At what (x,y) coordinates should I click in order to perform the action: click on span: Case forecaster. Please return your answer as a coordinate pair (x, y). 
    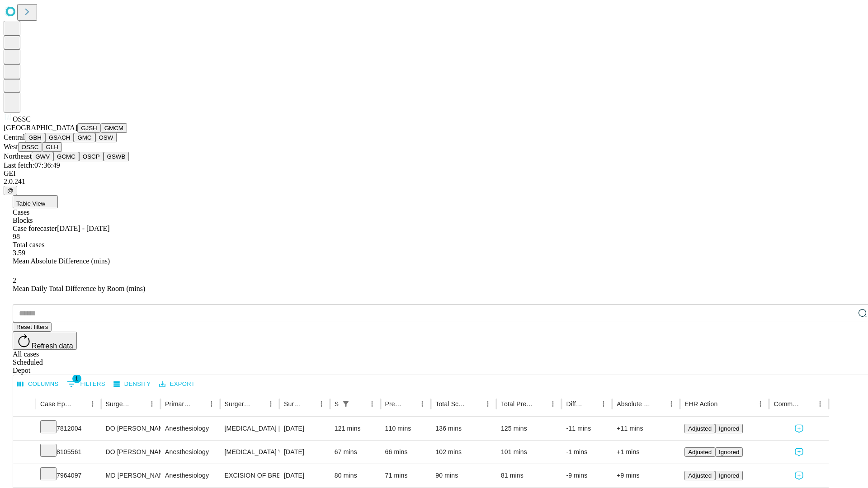
    Looking at the image, I should click on (35, 228).